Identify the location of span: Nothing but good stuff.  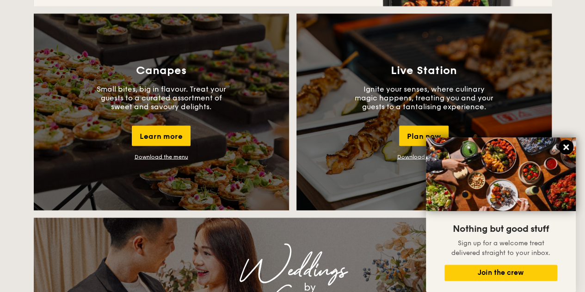
(501, 229).